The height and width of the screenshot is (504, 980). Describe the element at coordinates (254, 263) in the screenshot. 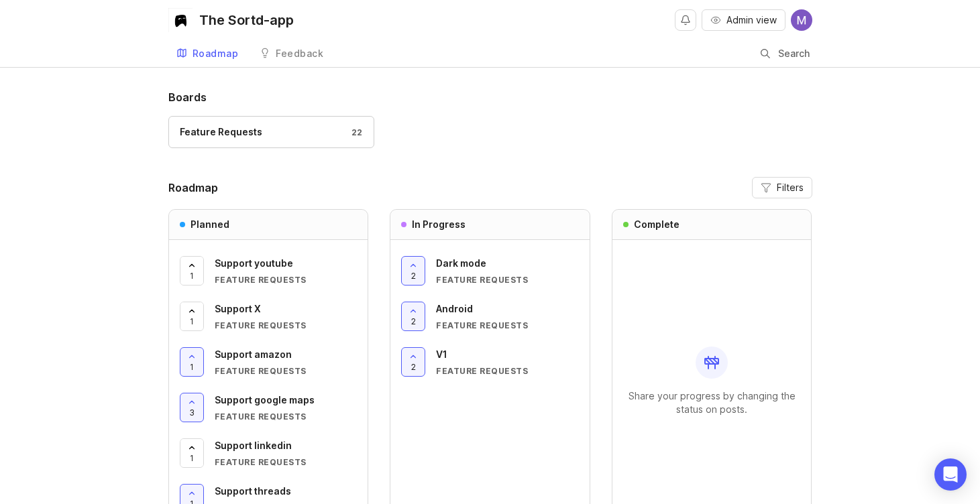

I see `span: Support youtube` at that location.